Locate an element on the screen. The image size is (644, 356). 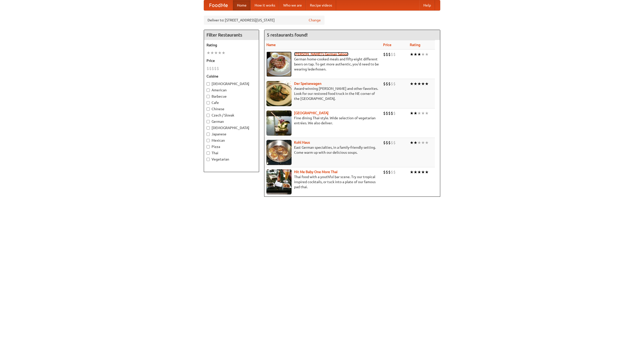
a: How it works is located at coordinates (265, 5).